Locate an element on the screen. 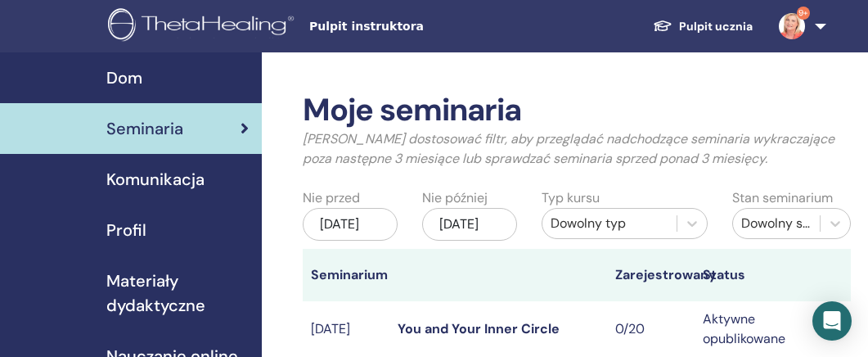  label: Typ kursu is located at coordinates (571, 198).